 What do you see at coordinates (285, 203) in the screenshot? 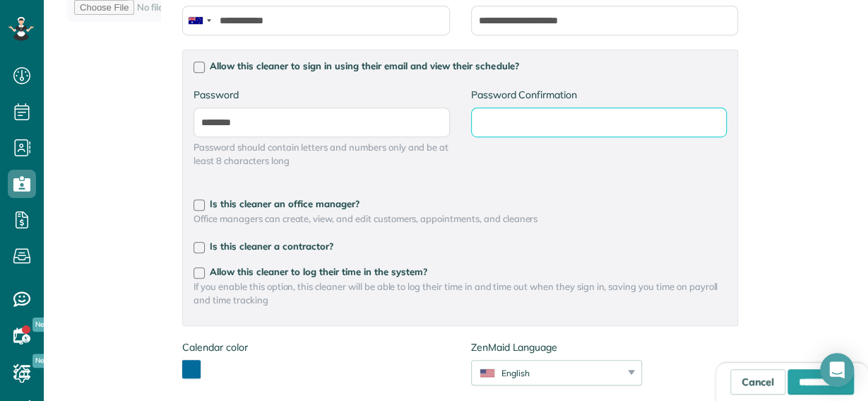
I see `span: Is this cleaner an office manager?` at bounding box center [285, 203].